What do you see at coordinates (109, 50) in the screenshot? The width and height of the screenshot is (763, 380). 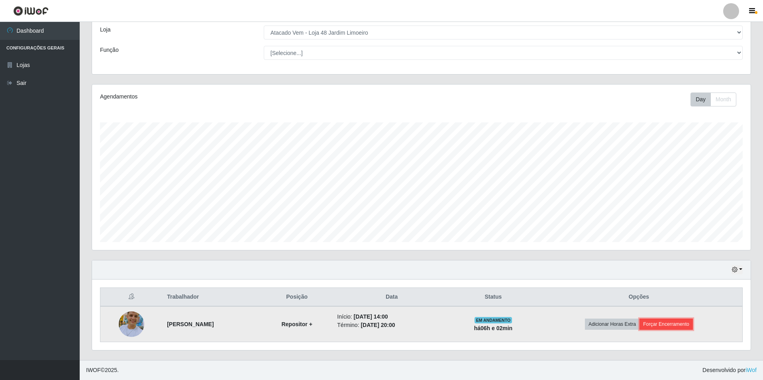 I see `label: Função` at bounding box center [109, 50].